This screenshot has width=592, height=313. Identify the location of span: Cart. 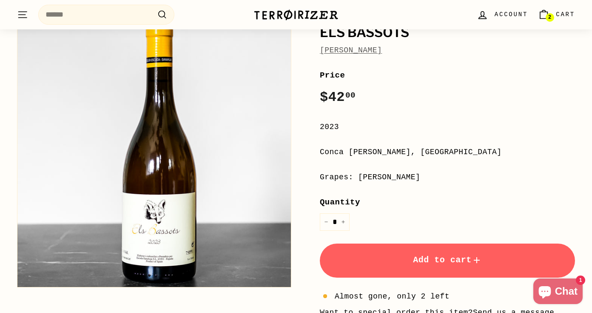
(565, 14).